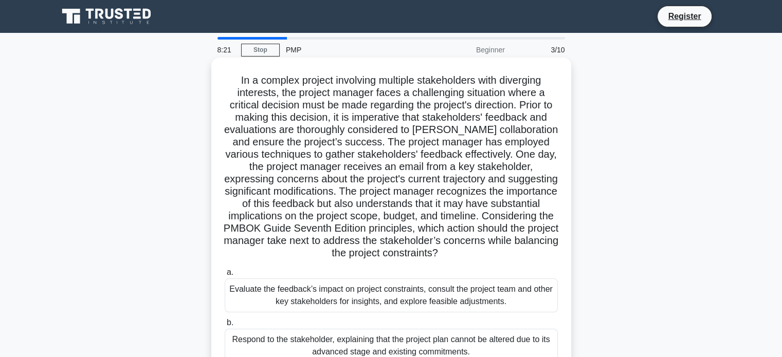 The height and width of the screenshot is (357, 782). What do you see at coordinates (391, 296) in the screenshot?
I see `div: Evaluate the feedback’s impact on project constraints, consult the project team and other key sta...` at bounding box center [391, 296].